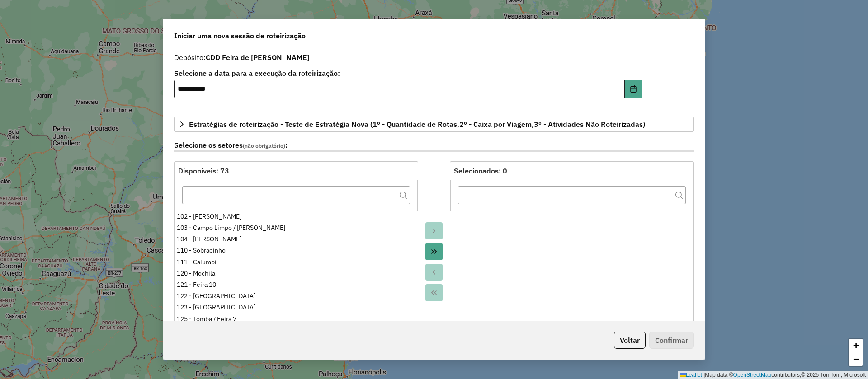 Image resolution: width=868 pixels, height=379 pixels. Describe the element at coordinates (407, 73) in the screenshot. I see `label: Selecione a data para a execução da roteirização:` at that location.